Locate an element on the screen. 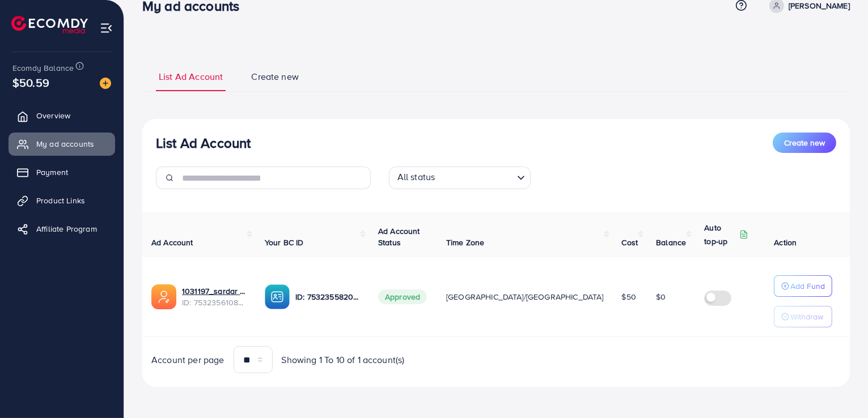  img: image is located at coordinates (105, 83).